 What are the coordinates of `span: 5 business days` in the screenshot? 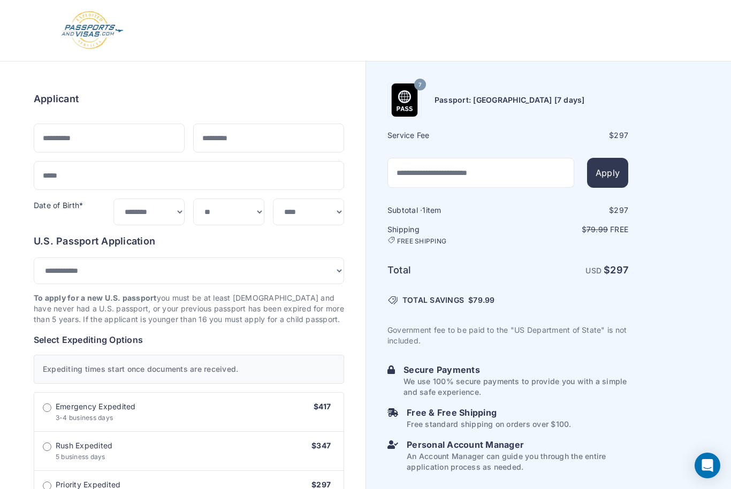 It's located at (80, 457).